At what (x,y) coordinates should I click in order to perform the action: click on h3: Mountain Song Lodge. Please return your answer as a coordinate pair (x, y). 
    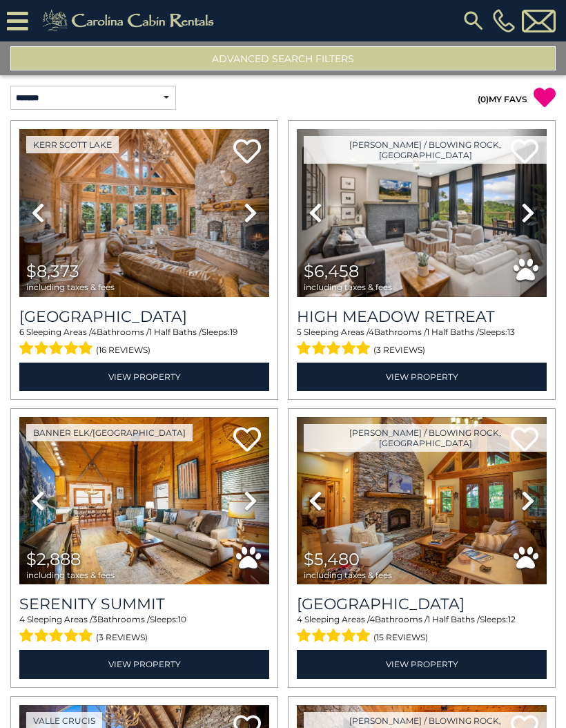
    Looking at the image, I should click on (422, 604).